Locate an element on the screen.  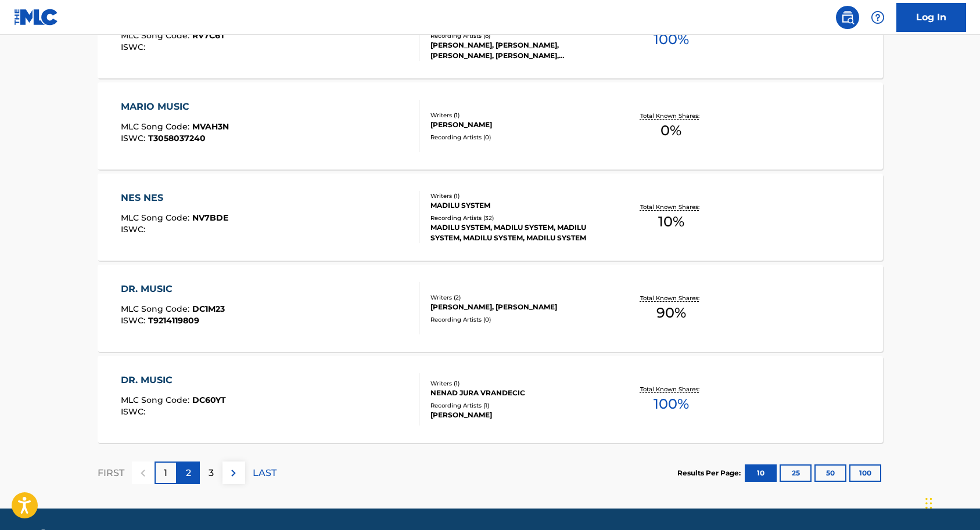
p: 3 is located at coordinates (211, 473).